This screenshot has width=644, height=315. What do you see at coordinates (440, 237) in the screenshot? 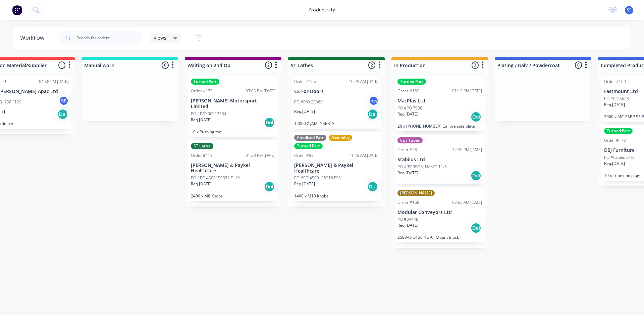
I see `p: 2583-RFQ136 4 x Ali Mount Block` at bounding box center [440, 237].